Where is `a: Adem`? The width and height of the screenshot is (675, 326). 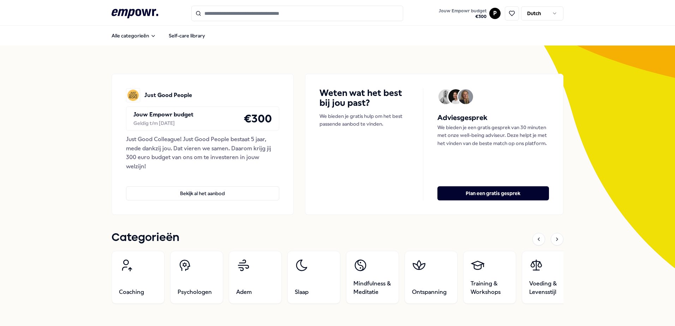
a: Adem is located at coordinates (255, 278).